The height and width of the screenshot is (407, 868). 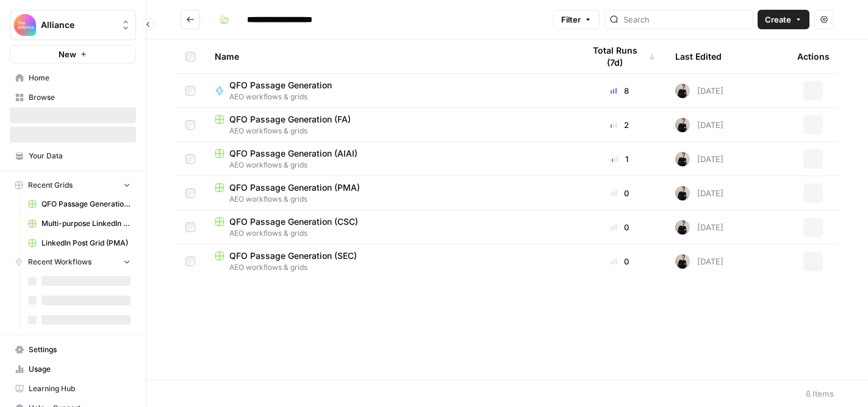 I want to click on div: 2, so click(x=620, y=125).